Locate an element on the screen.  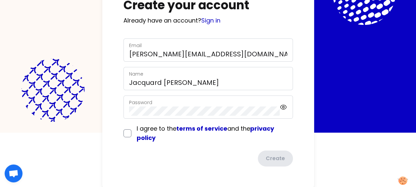
a: privacy policy is located at coordinates (205, 133).